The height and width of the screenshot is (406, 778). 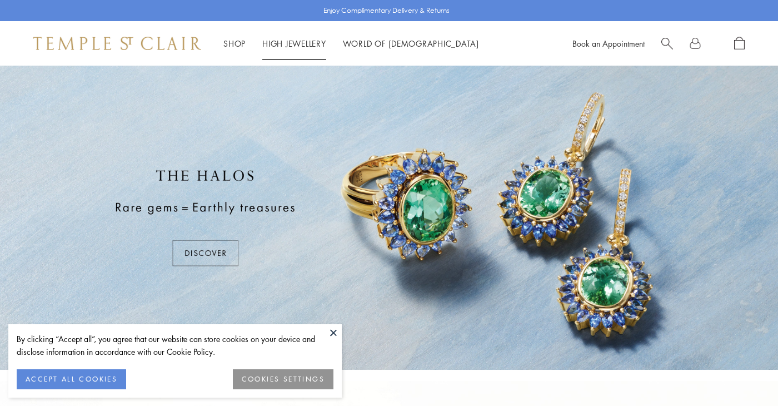 What do you see at coordinates (235, 43) in the screenshot?
I see `a: ShopShop` at bounding box center [235, 43].